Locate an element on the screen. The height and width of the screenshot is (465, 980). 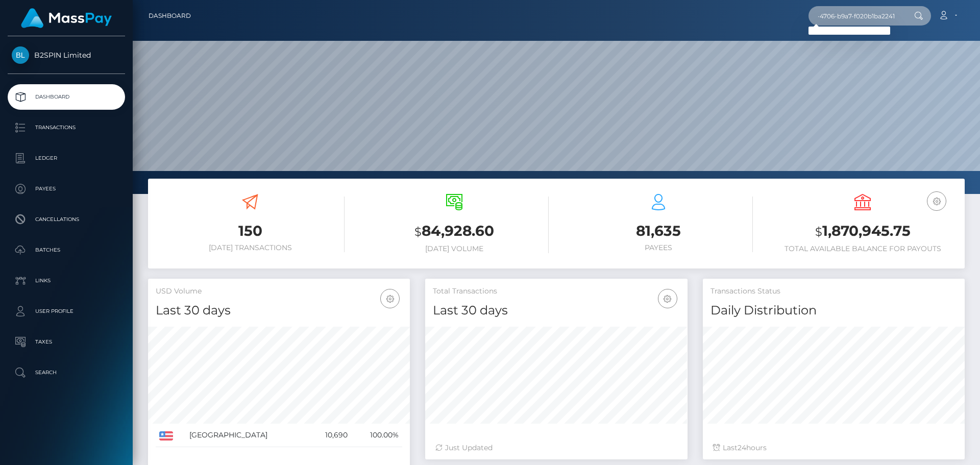
a: User Profile is located at coordinates (66, 311).